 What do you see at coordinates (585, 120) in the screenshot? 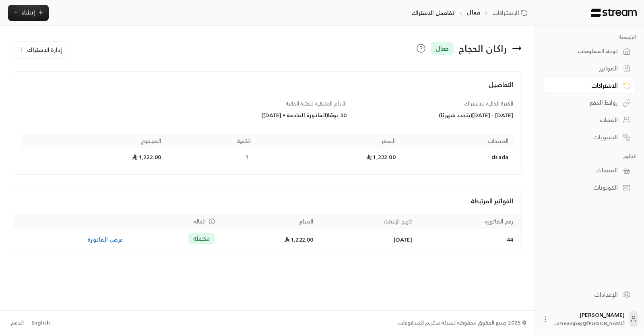
I see `div: العملاء` at bounding box center [585, 120].